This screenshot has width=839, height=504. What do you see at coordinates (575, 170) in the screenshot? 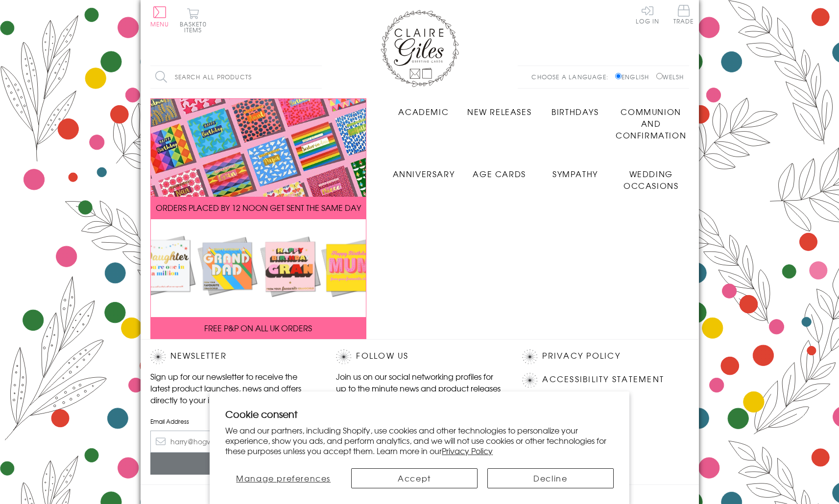
I see `a: Sympathy` at bounding box center [575, 170].